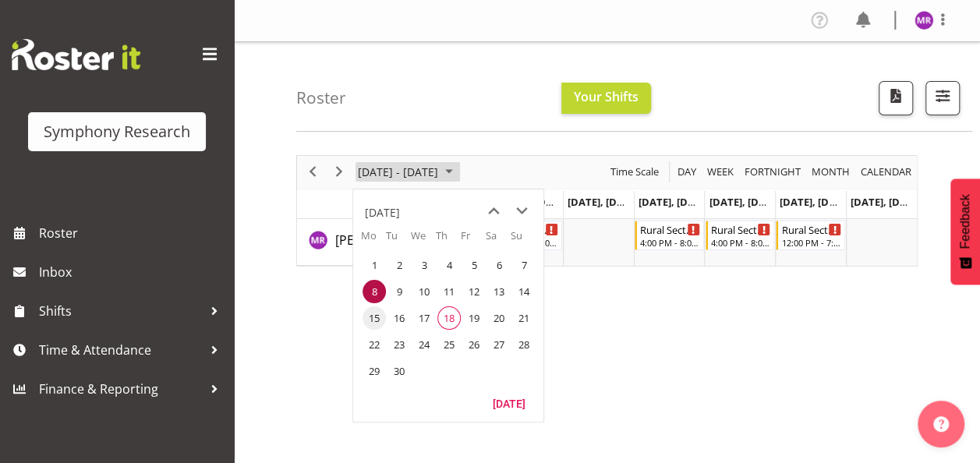 Image resolution: width=980 pixels, height=463 pixels. I want to click on span: Monday, September 8, 2025, so click(374, 291).